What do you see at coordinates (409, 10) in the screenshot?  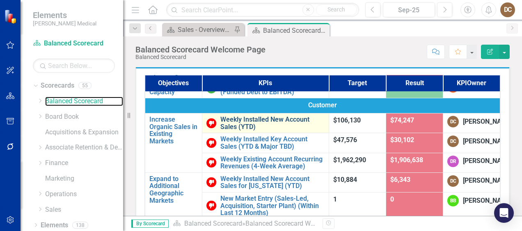 I see `button: Sep-25` at bounding box center [409, 10].